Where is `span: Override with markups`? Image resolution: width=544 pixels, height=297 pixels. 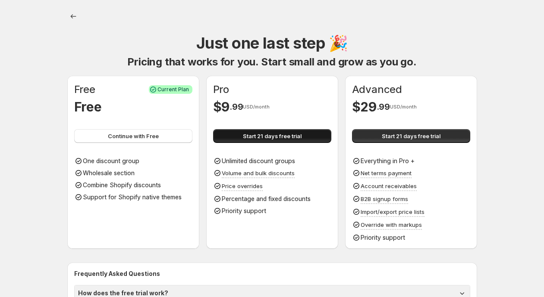 span: Override with markups is located at coordinates (391, 225).